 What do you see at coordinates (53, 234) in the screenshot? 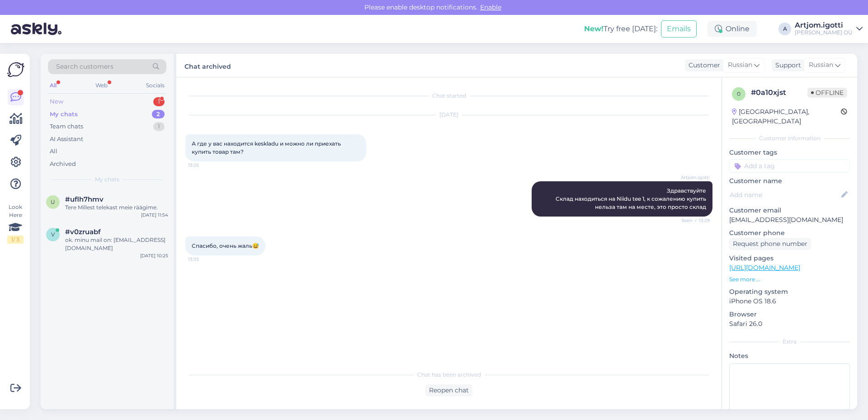
I see `span: v` at bounding box center [53, 234].